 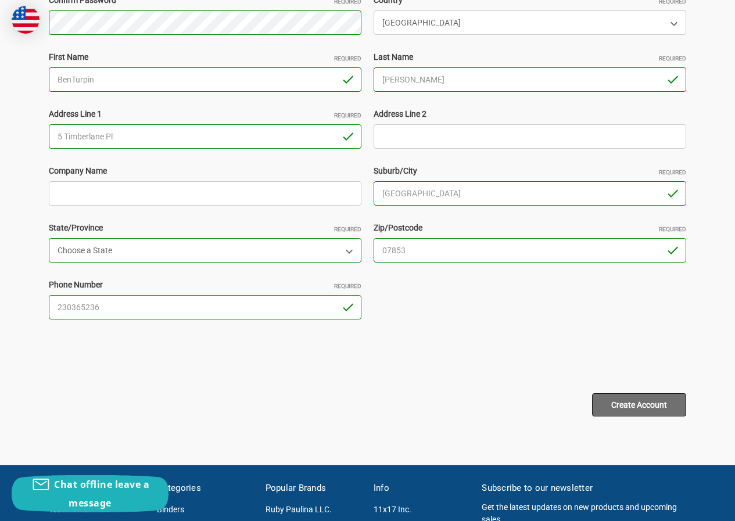 I want to click on label: Zip/Postcode, so click(x=530, y=228).